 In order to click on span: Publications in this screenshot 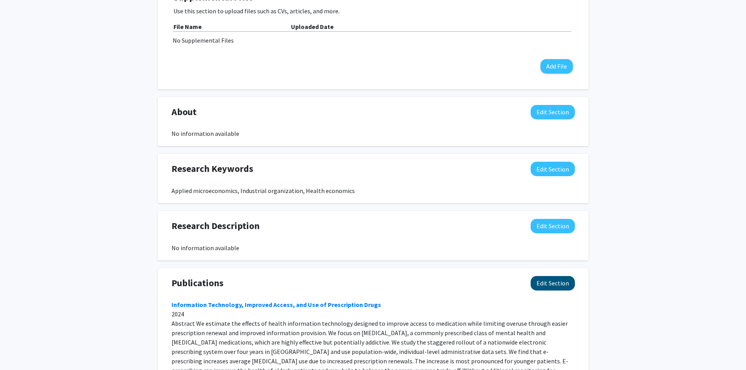, I will do `click(197, 283)`.